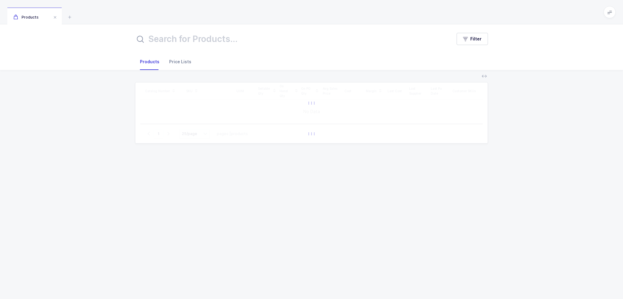 The image size is (623, 299). What do you see at coordinates (289, 39) in the screenshot?
I see `input: Search for Products...` at bounding box center [289, 39].